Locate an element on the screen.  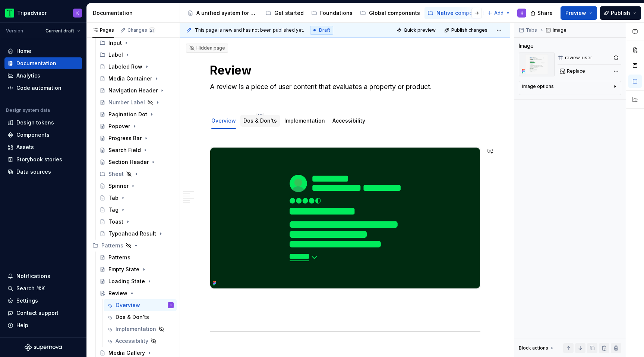
div: Typeahead Result is located at coordinates (132, 234).